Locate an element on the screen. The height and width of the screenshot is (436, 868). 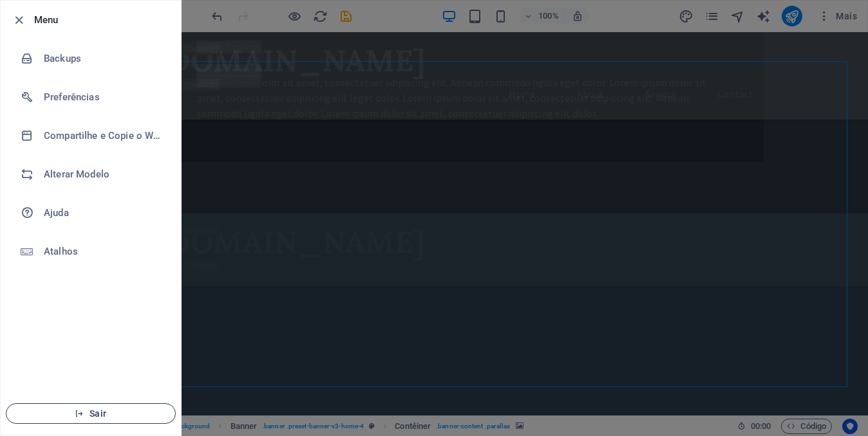
span: Sair is located at coordinates (91, 414).